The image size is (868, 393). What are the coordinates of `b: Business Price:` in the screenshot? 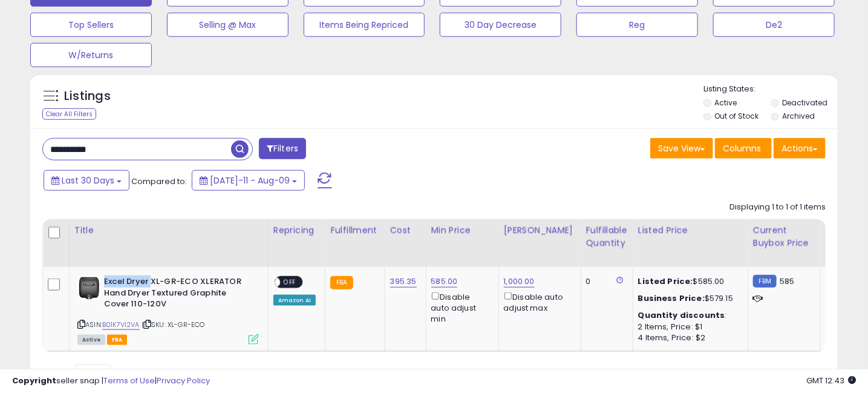 It's located at (672, 298).